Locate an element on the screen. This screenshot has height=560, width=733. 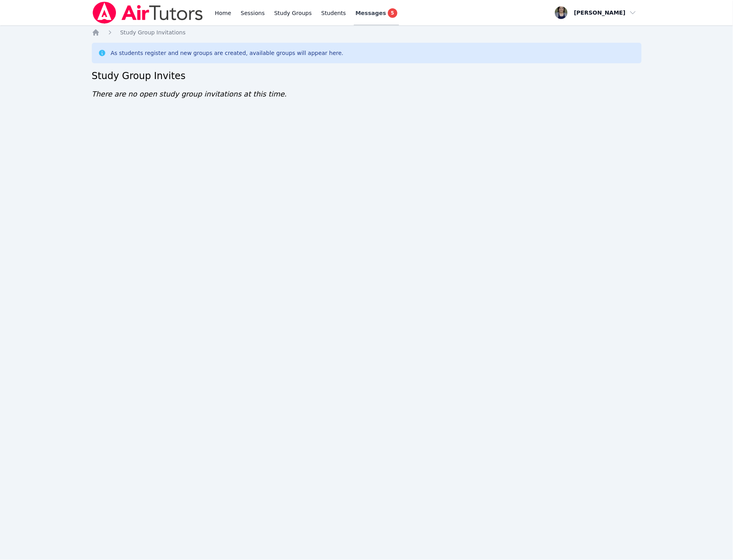
span: Study Group Invitations is located at coordinates (153, 33).